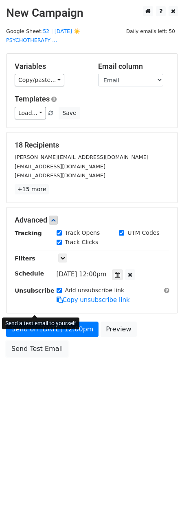 The image size is (184, 516). I want to click on div: Send a test email to yourself, so click(41, 323).